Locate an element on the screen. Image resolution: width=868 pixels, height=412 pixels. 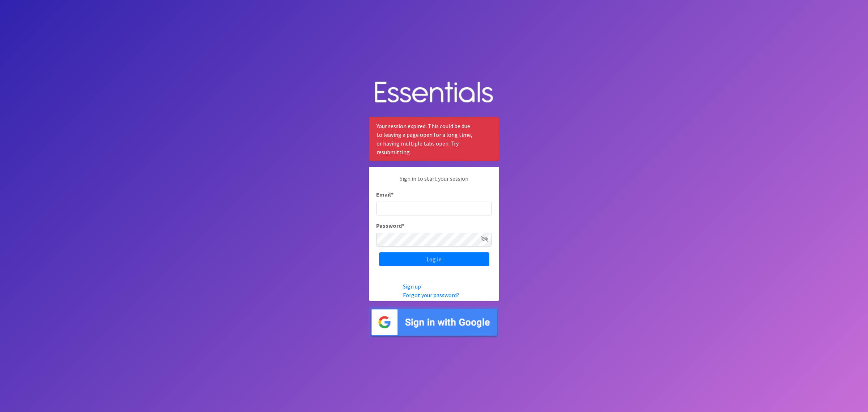
img: Human Essentials is located at coordinates (434, 93).